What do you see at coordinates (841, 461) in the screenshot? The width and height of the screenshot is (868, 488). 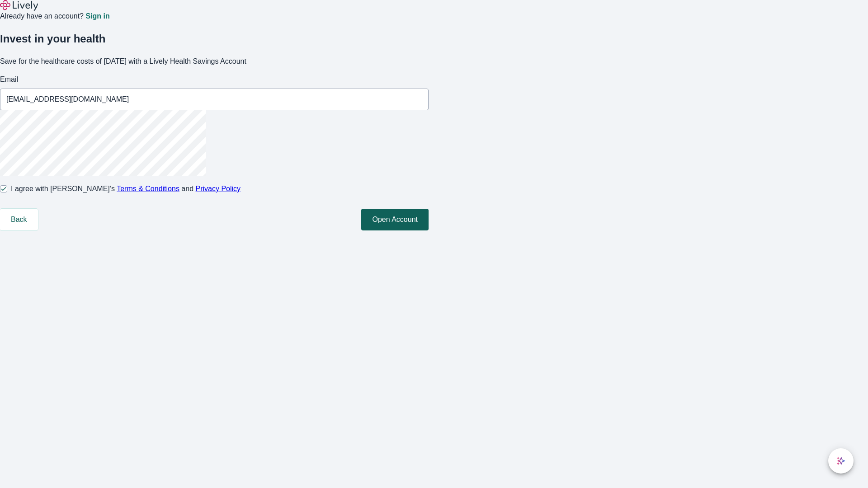 I see `button: chat` at bounding box center [841, 461].